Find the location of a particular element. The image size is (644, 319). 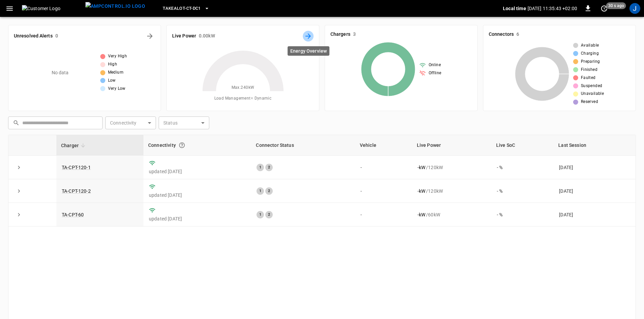

a: TA-CPT-60 is located at coordinates (73, 215).